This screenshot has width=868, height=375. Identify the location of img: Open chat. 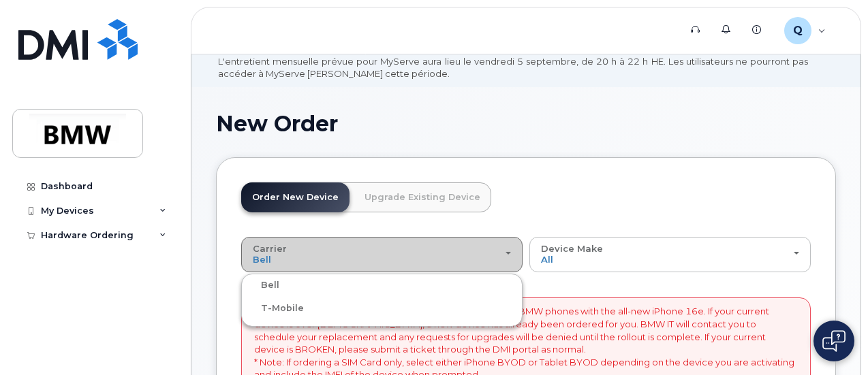
(834, 341).